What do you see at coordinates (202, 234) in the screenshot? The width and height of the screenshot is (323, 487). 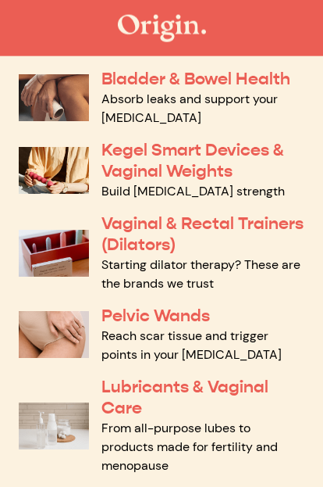 I see `a: Vaginal & Rectal Trainers (Dilators)` at bounding box center [202, 234].